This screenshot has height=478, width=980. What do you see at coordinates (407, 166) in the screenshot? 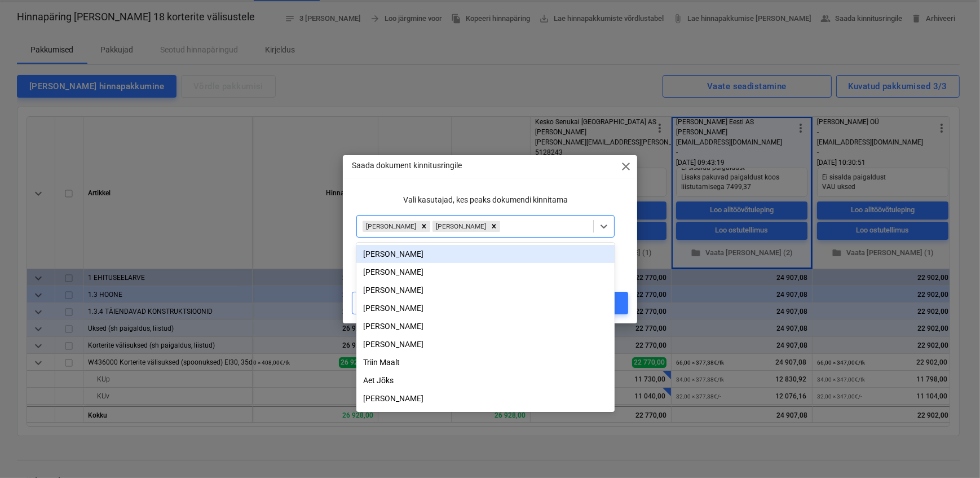
I see `p: Saada dokument kinnitusringile` at bounding box center [407, 166].